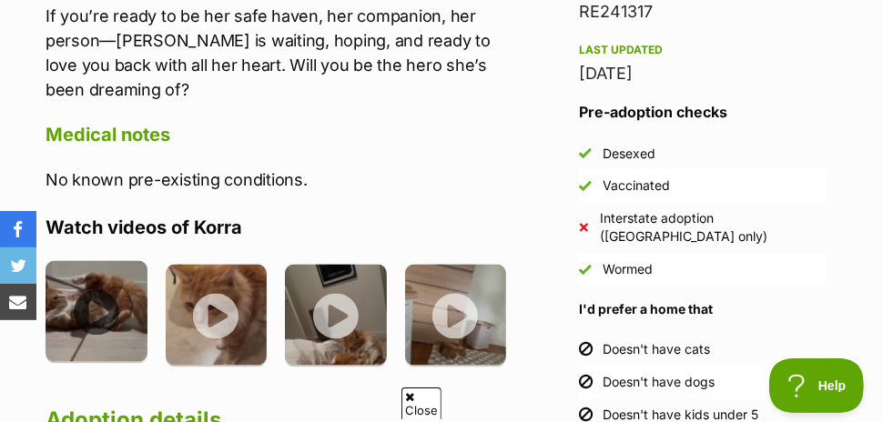 This screenshot has height=422, width=883. Describe the element at coordinates (629, 154) in the screenshot. I see `div: Desexed` at that location.